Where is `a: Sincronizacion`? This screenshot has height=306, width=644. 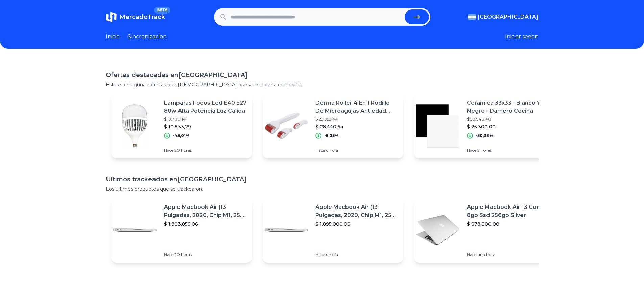 a: Sincronizacion is located at coordinates (147, 36).